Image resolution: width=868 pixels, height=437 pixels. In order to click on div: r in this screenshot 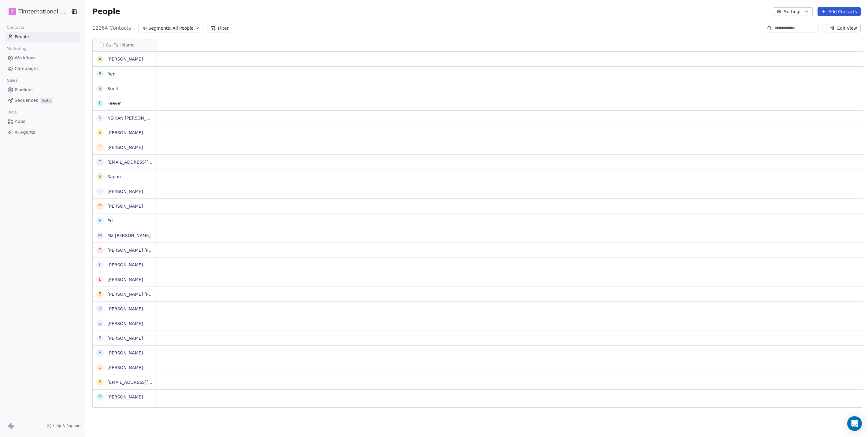, I will do `click(100, 382)`.